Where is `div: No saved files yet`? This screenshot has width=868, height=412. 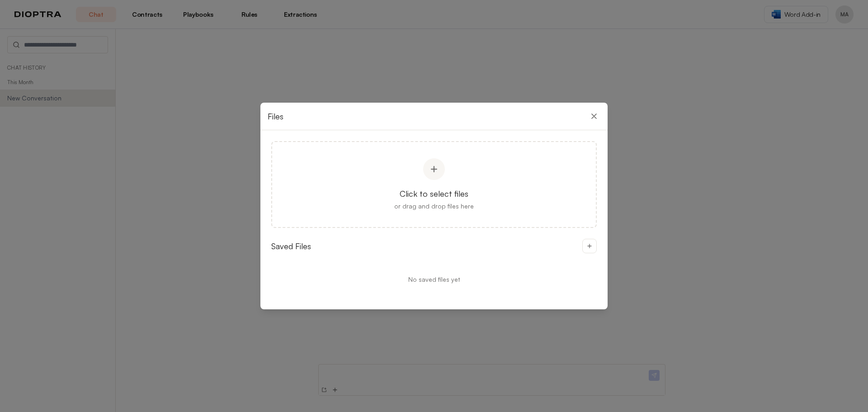
div: No saved files yet is located at coordinates (434, 280).